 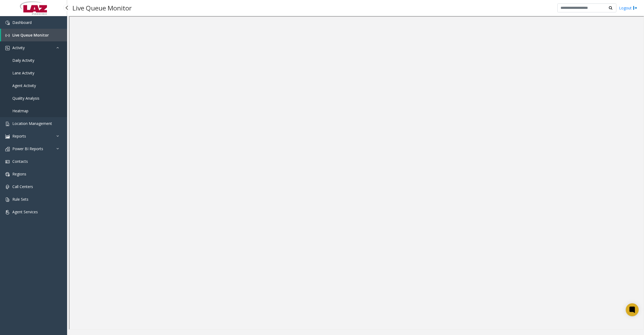 I want to click on span: Call Centers, so click(x=23, y=186).